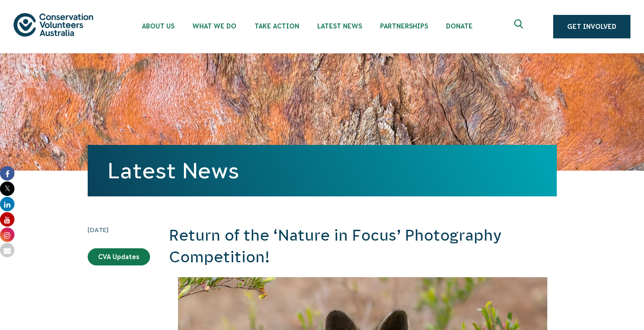 The height and width of the screenshot is (330, 644). I want to click on a: CVA Updates, so click(119, 257).